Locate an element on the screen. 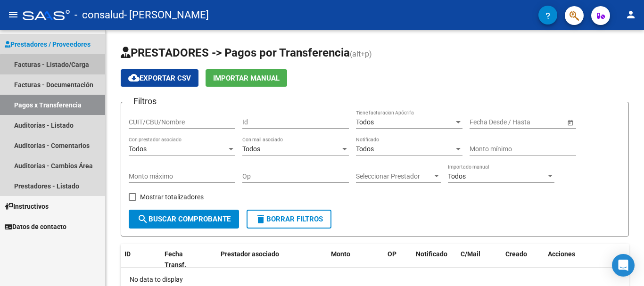 The image size is (644, 286). span: Notificado is located at coordinates (431, 254).